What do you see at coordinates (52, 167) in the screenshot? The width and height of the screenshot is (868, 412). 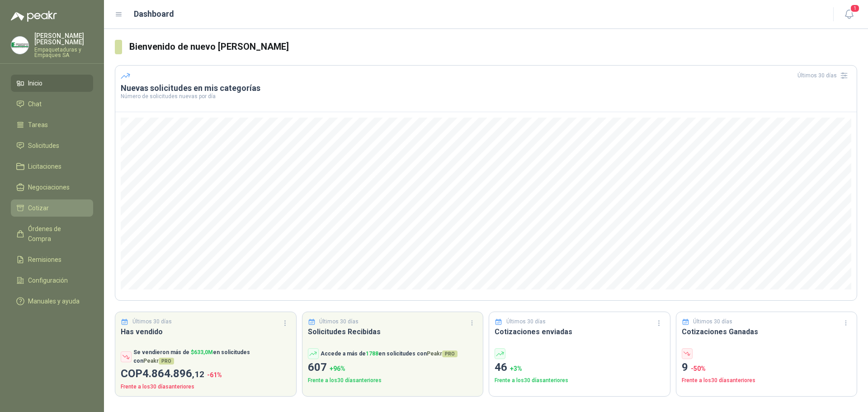 I see `a: Licitaciones` at bounding box center [52, 167].